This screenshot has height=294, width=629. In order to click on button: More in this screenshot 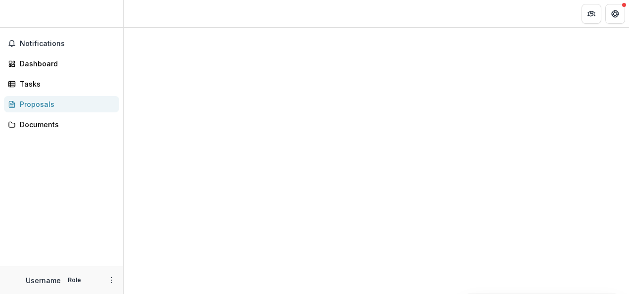, I will do `click(111, 280)`.